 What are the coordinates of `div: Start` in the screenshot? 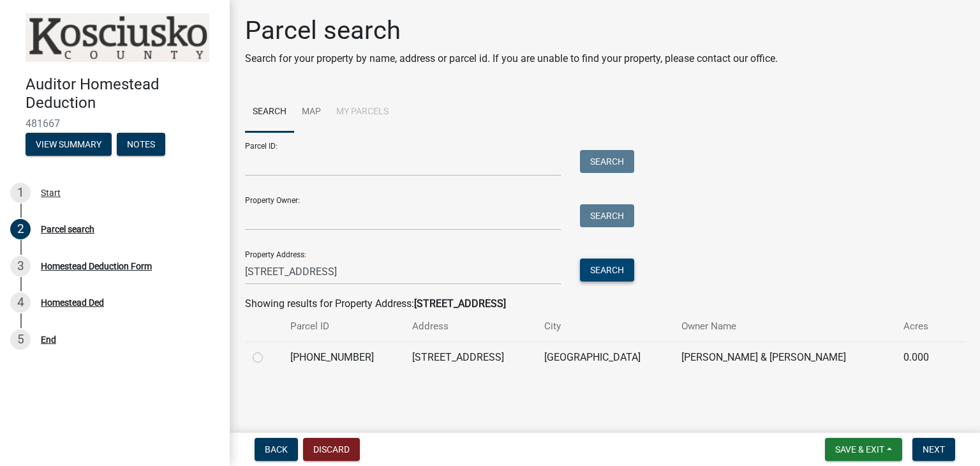 It's located at (50, 192).